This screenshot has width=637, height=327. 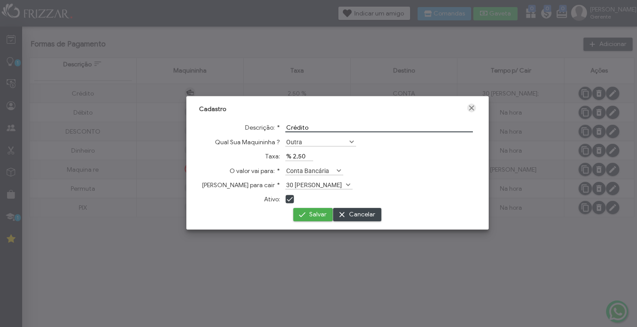 What do you see at coordinates (272, 199) in the screenshot?
I see `label: Ativo:` at bounding box center [272, 199].